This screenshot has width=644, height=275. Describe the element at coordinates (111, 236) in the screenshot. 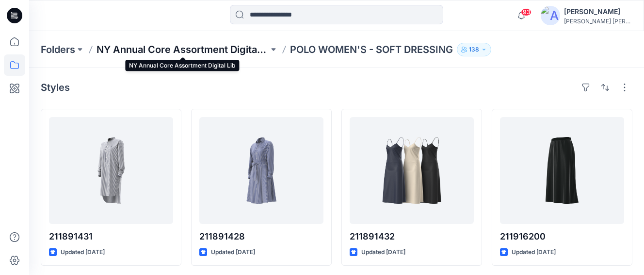

I see `p: 211891431` at that location.